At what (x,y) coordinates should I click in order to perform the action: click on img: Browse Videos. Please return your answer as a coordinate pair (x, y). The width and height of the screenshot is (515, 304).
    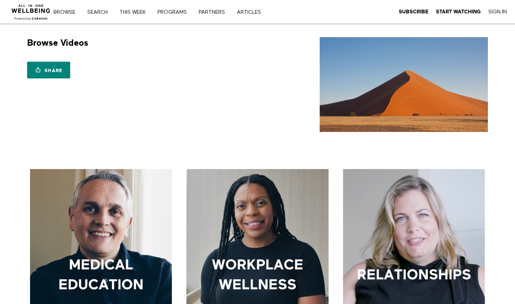
    Looking at the image, I should click on (403, 84).